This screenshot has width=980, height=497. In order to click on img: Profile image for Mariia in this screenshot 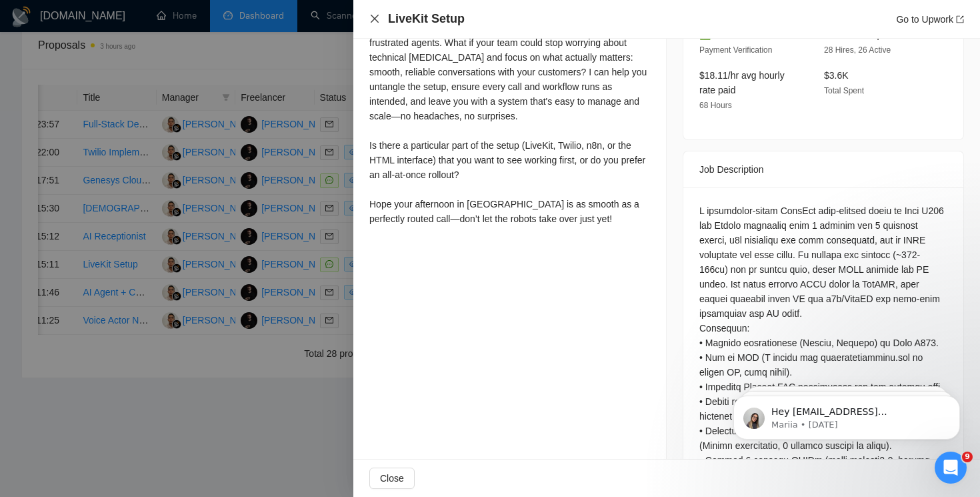, I will do `click(41, 50)`.